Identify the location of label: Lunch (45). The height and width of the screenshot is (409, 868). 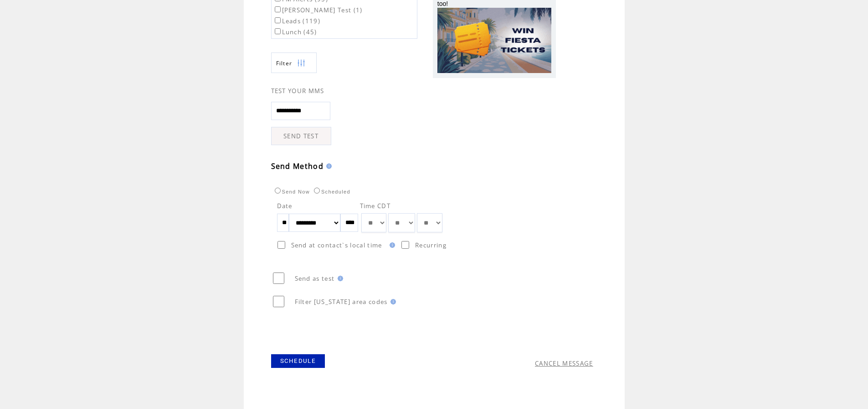
(295, 32).